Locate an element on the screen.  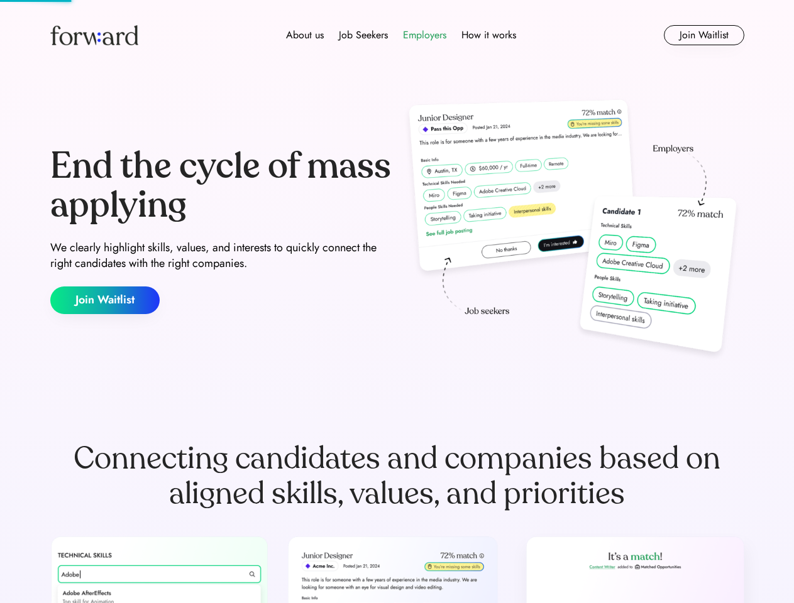
img: Forward logo is located at coordinates (94, 35).